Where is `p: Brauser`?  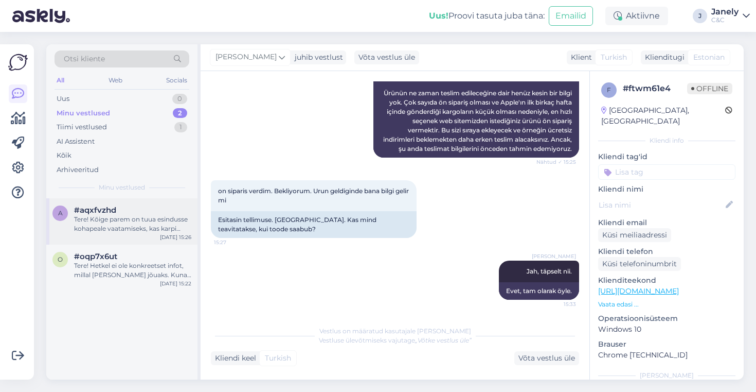
p: Brauser is located at coordinates (667, 344).